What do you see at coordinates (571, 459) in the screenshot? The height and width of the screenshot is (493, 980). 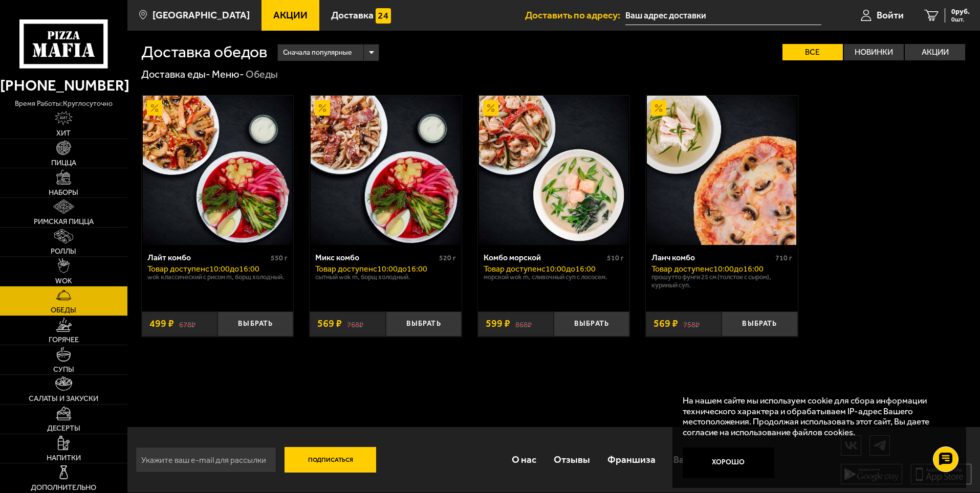 I see `a: Отзывы` at bounding box center [571, 459].